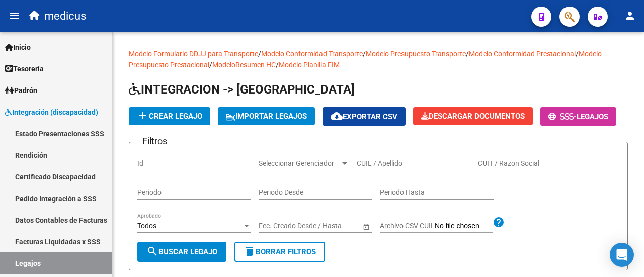  Describe the element at coordinates (245, 64) in the screenshot. I see `a: ModeloResumen HC` at that location.